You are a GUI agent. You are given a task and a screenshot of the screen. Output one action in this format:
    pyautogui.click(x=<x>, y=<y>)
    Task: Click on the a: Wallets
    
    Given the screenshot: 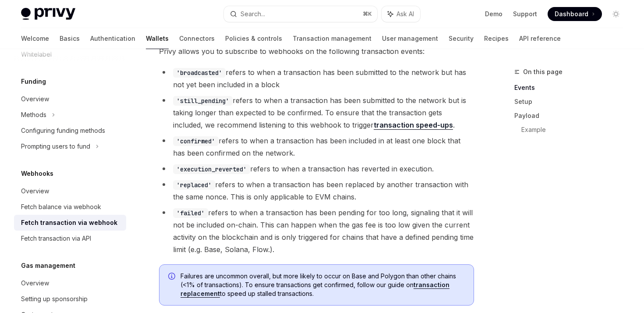 What is the action you would take?
    pyautogui.click(x=157, y=38)
    